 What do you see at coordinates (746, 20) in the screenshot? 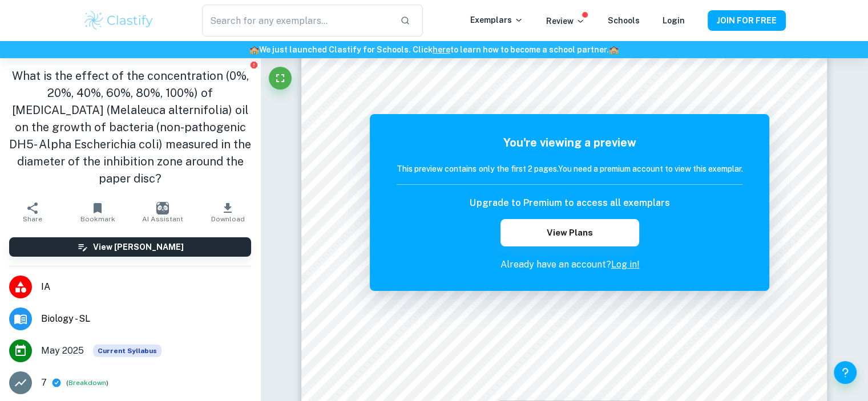
I see `a: JOIN FOR FREE` at bounding box center [746, 20].